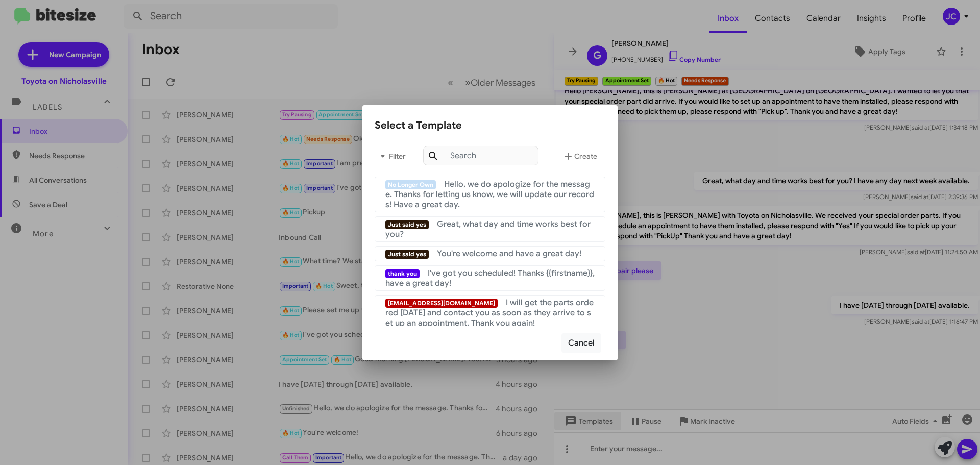 Image resolution: width=980 pixels, height=465 pixels. I want to click on span: Filter, so click(391, 156).